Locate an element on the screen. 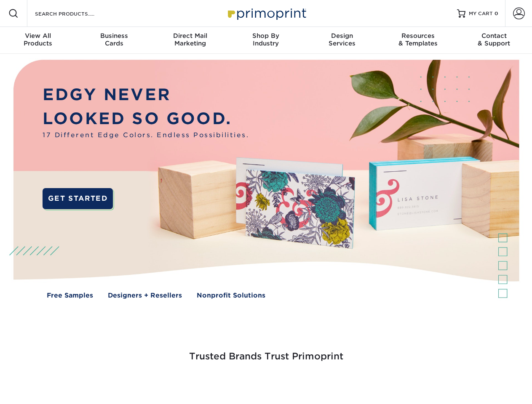 The width and height of the screenshot is (532, 404). span: Resources is located at coordinates (418, 36).